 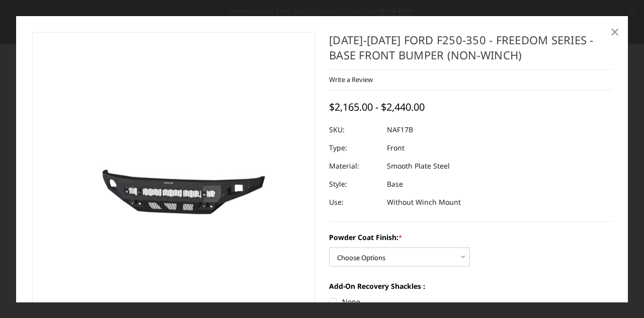 What do you see at coordinates (354, 203) in the screenshot?
I see `dt: Use:` at bounding box center [354, 203].